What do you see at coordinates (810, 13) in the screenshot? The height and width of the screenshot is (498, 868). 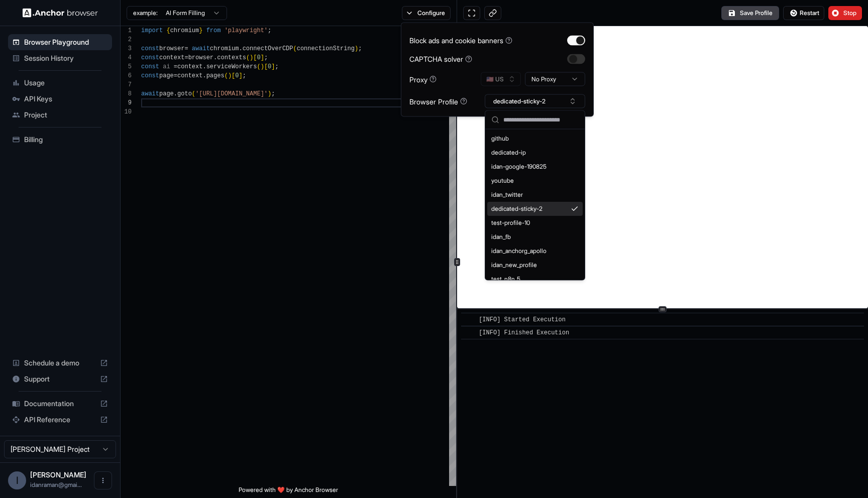 I see `span: Restart` at bounding box center [810, 13].